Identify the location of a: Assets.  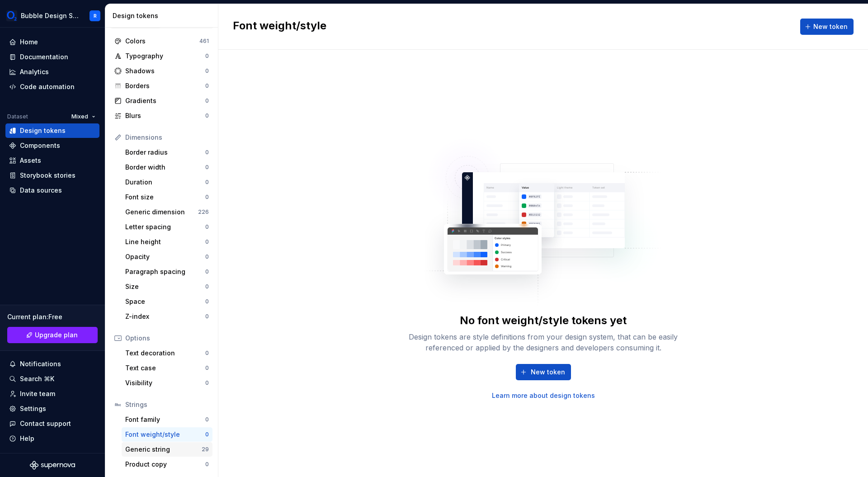
(53, 161).